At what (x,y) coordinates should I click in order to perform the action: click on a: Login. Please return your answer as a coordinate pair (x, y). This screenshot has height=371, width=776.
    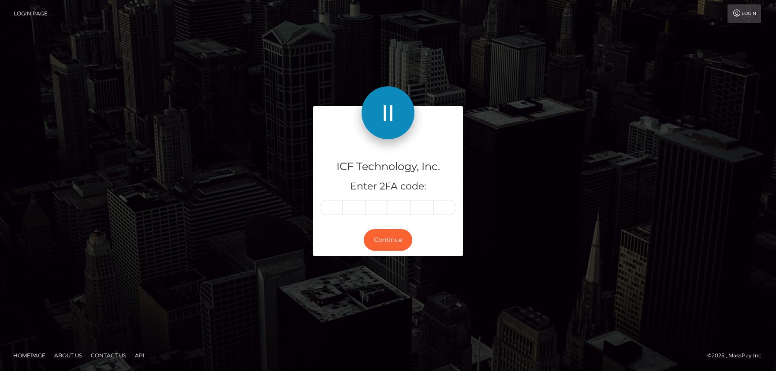
    Looking at the image, I should click on (745, 14).